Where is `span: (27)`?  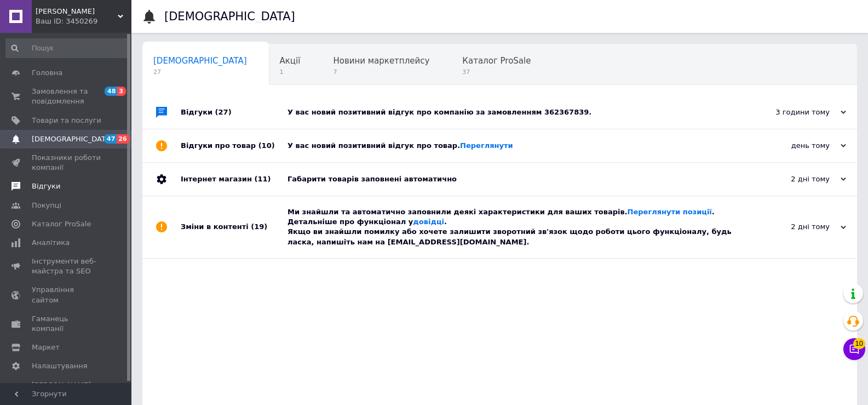
span: (27) is located at coordinates (223, 112).